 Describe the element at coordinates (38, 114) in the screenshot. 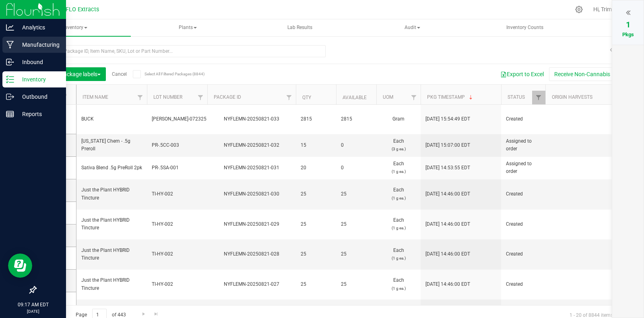

I see `p: Reports` at that location.